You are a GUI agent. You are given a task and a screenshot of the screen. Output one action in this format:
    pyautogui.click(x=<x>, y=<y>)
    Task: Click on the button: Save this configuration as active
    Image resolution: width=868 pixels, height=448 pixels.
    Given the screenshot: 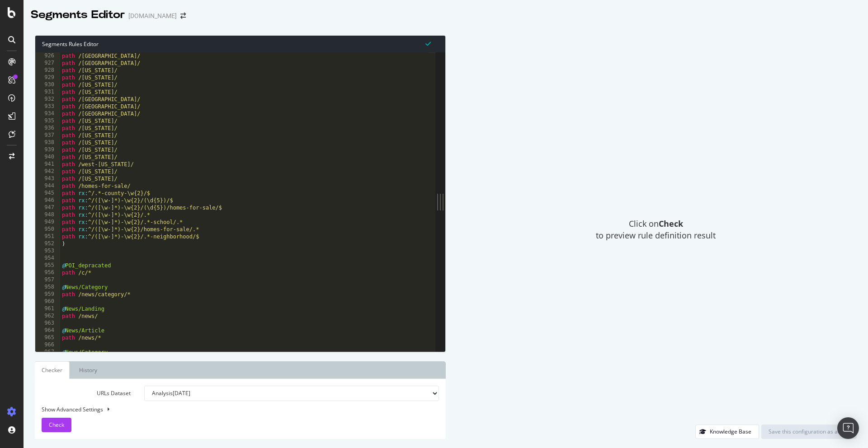 What is the action you would take?
    pyautogui.click(x=809, y=432)
    